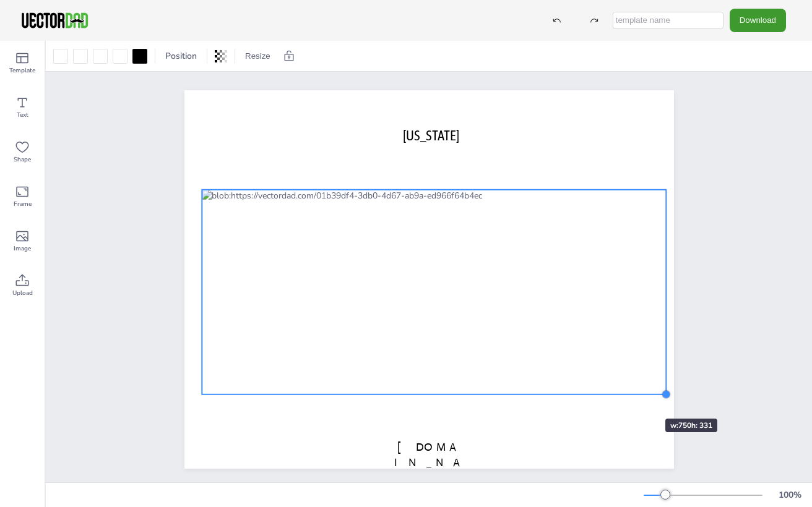 The height and width of the screenshot is (507, 812). What do you see at coordinates (691, 425) in the screenshot?
I see `div: w: 750 h: 331` at bounding box center [691, 425].